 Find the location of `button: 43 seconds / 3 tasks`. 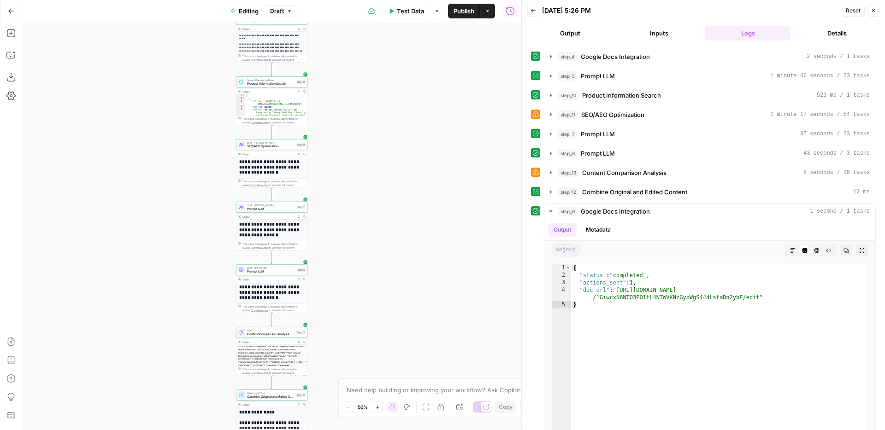

button: 43 seconds / 3 tasks is located at coordinates (709, 153).